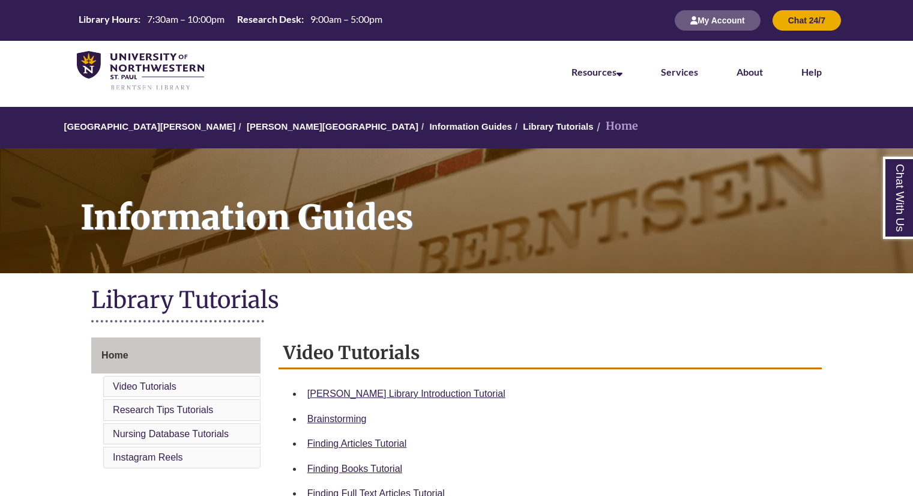 This screenshot has width=913, height=496. What do you see at coordinates (718, 20) in the screenshot?
I see `a: My Account` at bounding box center [718, 20].